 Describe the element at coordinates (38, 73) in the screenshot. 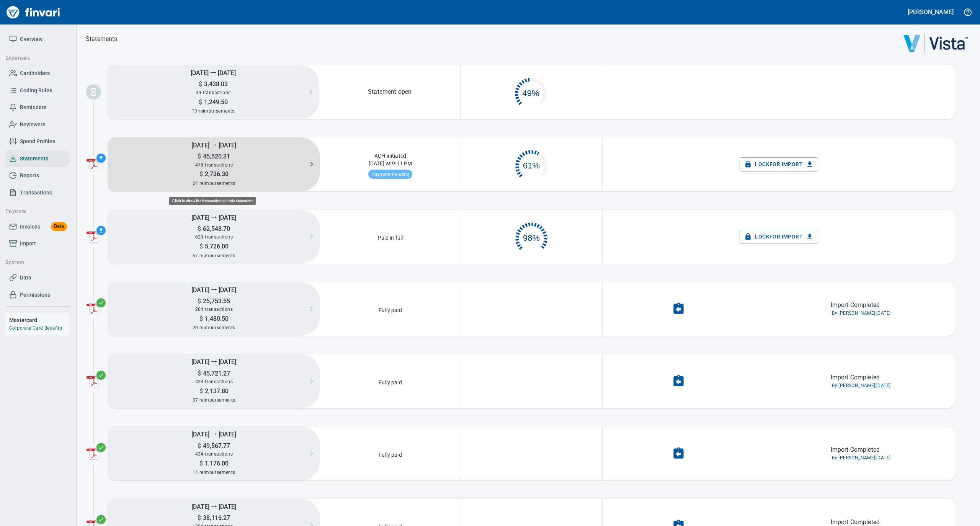

I see `a: Cardholders` at that location.